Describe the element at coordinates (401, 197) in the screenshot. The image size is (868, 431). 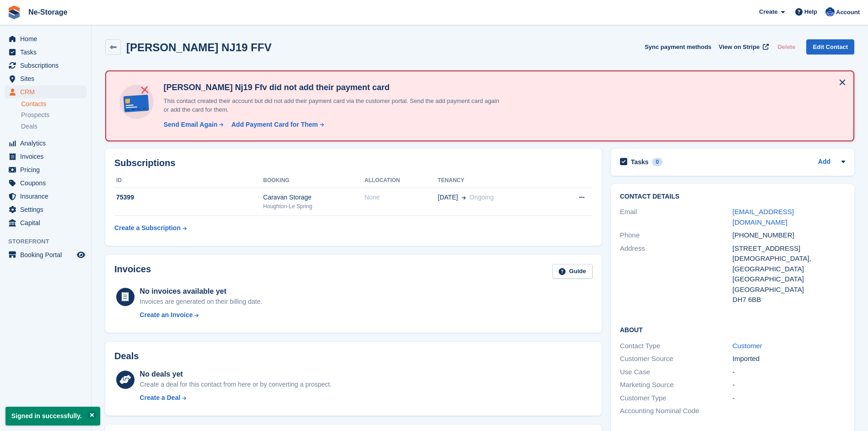
I see `div: None` at that location.